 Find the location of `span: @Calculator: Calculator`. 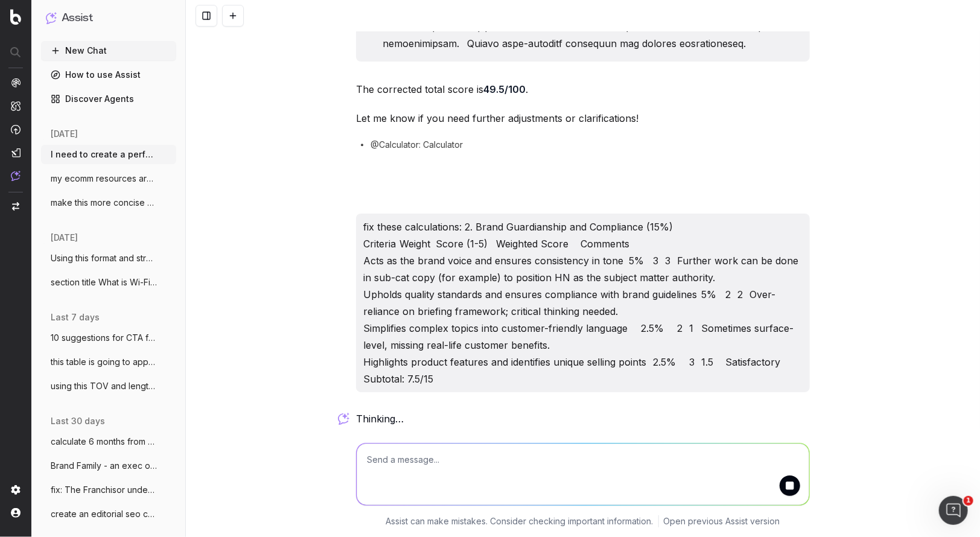

span: @Calculator: Calculator is located at coordinates (417, 145).